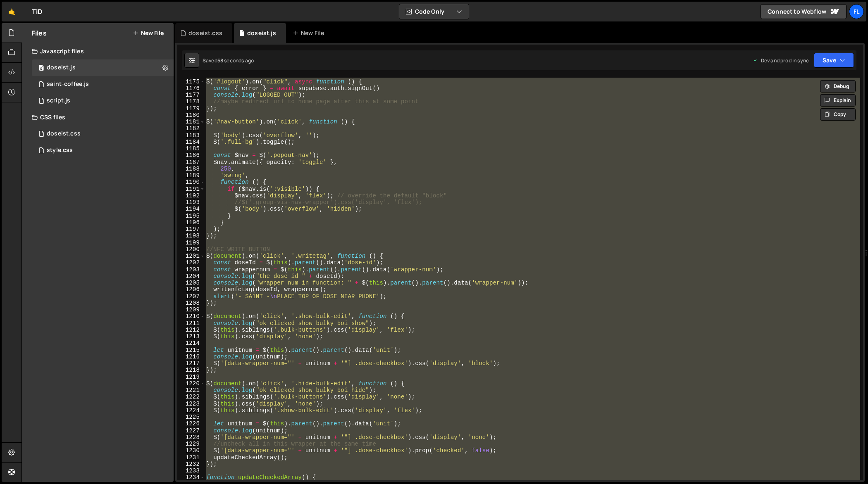 This screenshot has height=484, width=868. I want to click on div: 4604/37981.js, so click(103, 67).